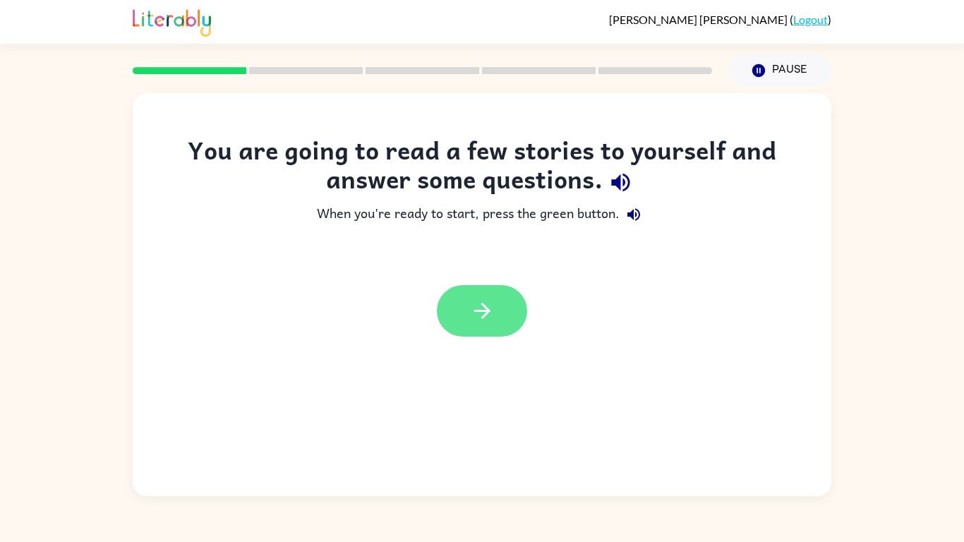  I want to click on a: Logout, so click(811, 19).